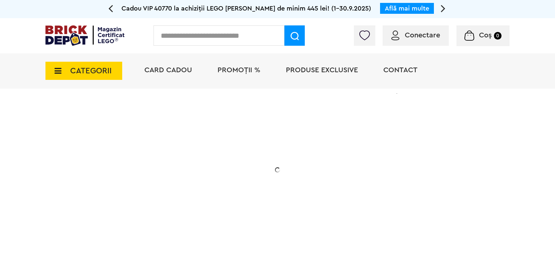 The height and width of the screenshot is (265, 555). Describe the element at coordinates (400, 70) in the screenshot. I see `a: Contact` at that location.